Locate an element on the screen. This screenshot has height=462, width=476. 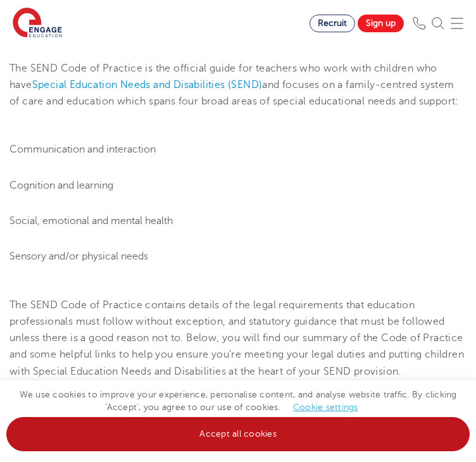
img: Engage Education is located at coordinates (38, 24).